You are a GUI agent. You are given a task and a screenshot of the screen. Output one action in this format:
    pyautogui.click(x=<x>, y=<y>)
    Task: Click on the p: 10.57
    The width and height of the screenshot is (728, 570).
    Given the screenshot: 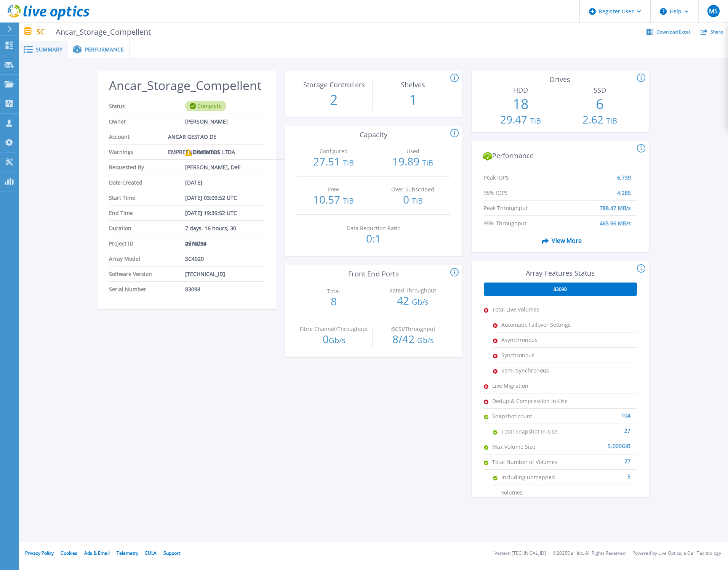 What is the action you would take?
    pyautogui.click(x=333, y=200)
    